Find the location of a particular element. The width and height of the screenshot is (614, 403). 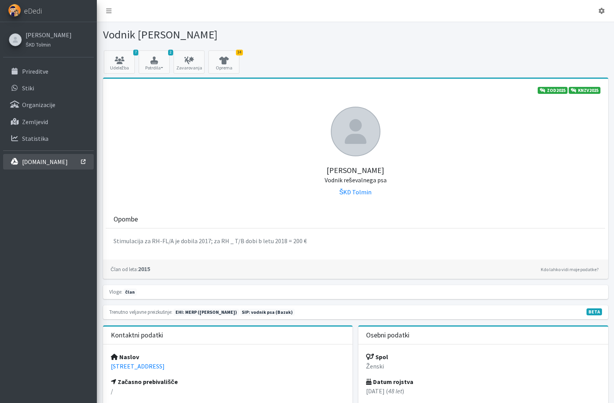

a: Zemljevid is located at coordinates (48, 122).